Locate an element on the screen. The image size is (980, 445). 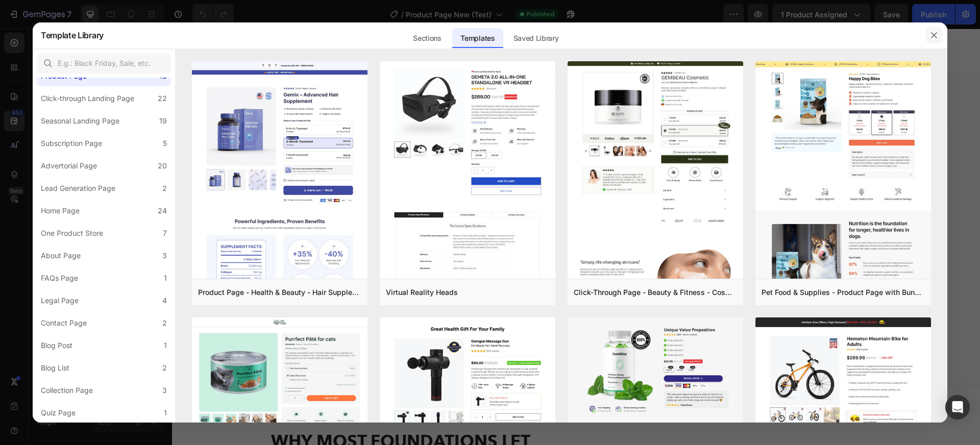
h2: See How It Works on Different Women is located at coordinates (404, 97).